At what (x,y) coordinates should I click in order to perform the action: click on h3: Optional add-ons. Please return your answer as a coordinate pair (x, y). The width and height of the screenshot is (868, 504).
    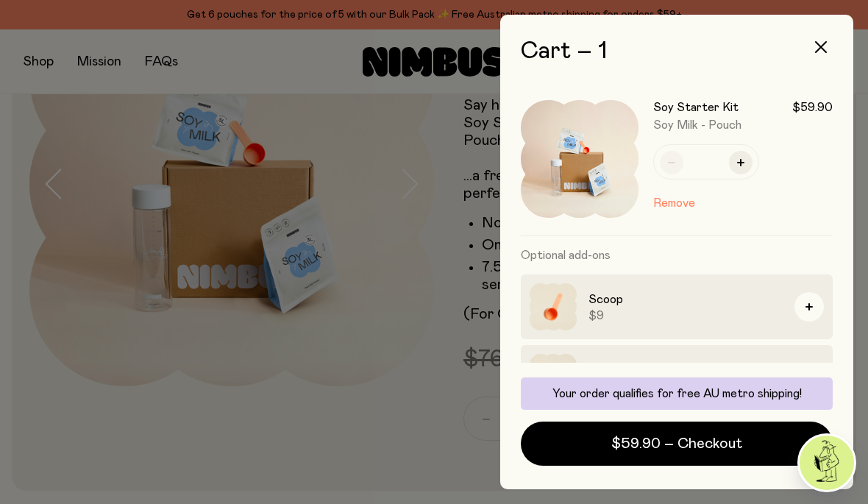
    Looking at the image, I should click on (676, 255).